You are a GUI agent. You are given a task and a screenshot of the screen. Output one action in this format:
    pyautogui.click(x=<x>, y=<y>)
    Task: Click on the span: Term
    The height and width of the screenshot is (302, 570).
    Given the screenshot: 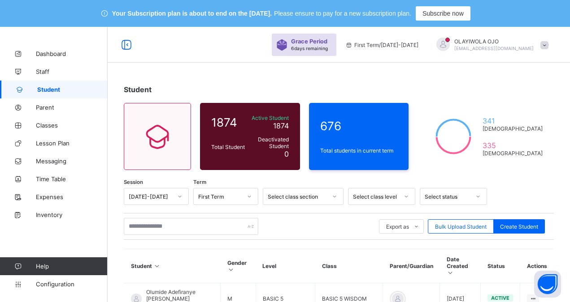 What is the action you would take?
    pyautogui.click(x=199, y=182)
    